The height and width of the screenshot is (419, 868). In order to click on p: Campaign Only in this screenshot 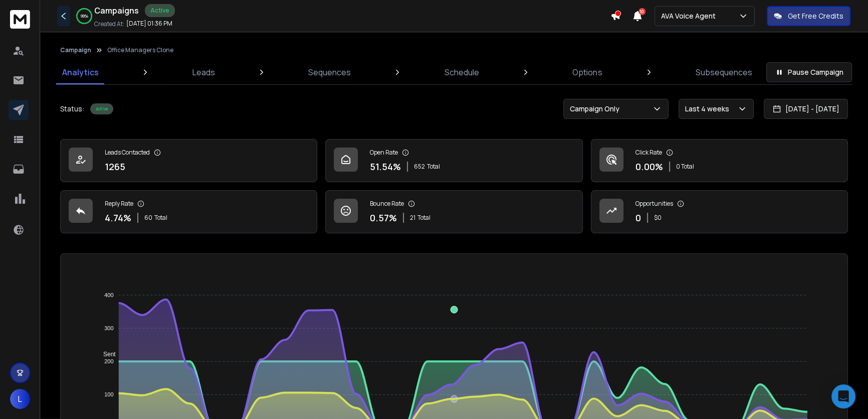, I will do `click(596, 109)`.